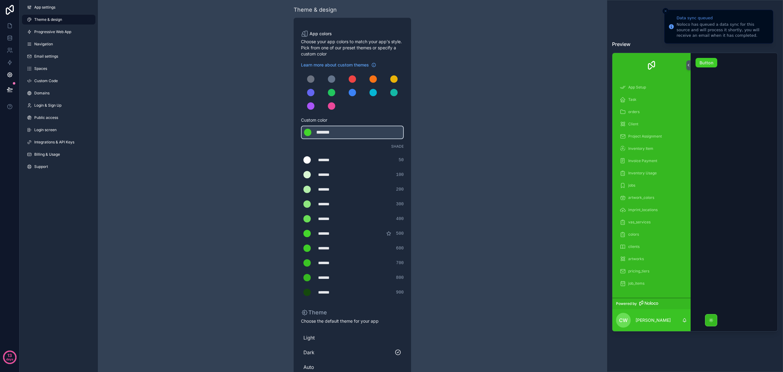 Image resolution: width=783 pixels, height=372 pixels. Describe the element at coordinates (627, 303) in the screenshot. I see `span: Powered by` at that location.